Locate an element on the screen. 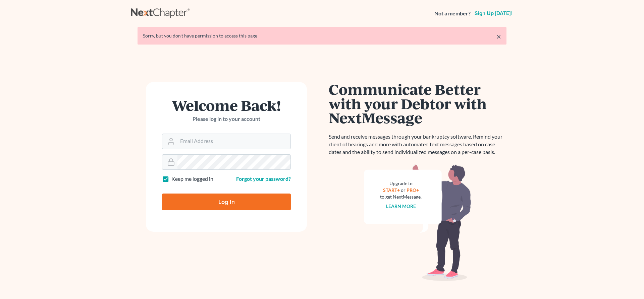  div: to get NextMessage. is located at coordinates (401, 197).